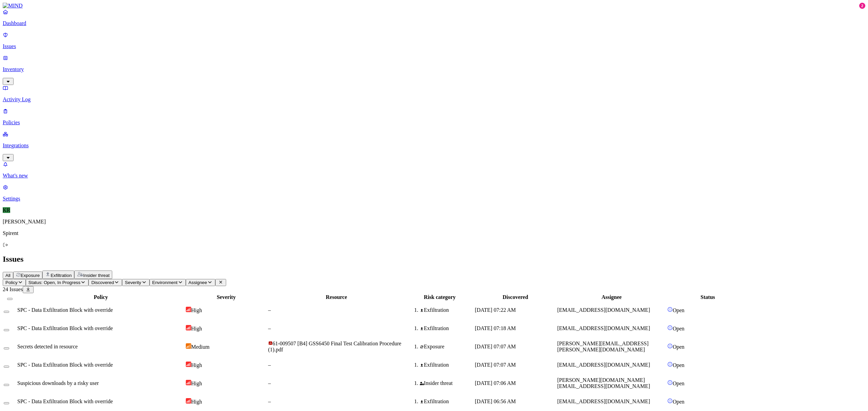 The image size is (868, 411). I want to click on span: Severity, so click(133, 282).